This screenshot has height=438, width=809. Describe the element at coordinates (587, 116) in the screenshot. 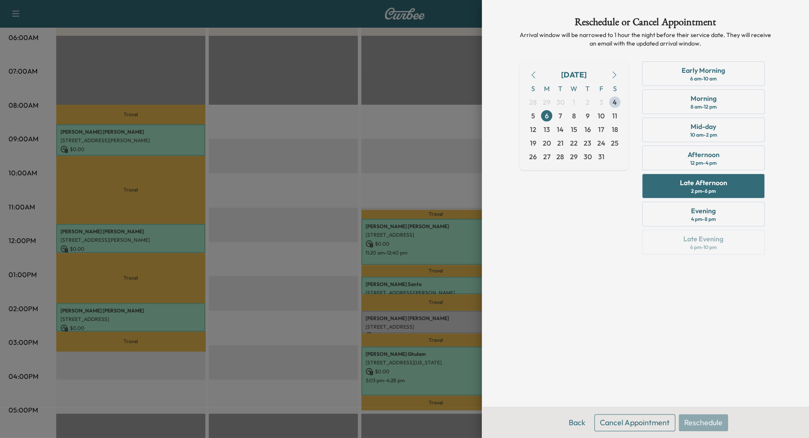

I see `span: 9` at that location.